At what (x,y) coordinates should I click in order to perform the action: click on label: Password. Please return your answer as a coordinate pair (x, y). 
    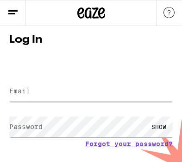
    Looking at the image, I should click on (26, 127).